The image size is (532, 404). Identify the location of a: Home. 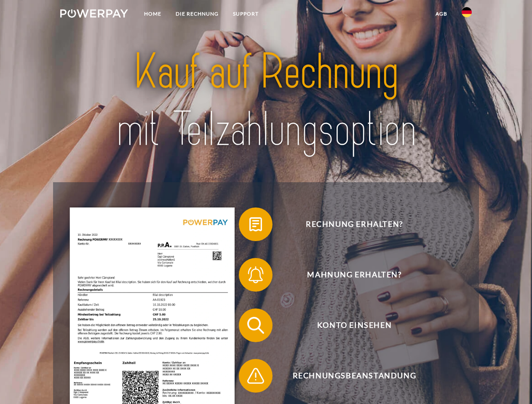
(152, 14).